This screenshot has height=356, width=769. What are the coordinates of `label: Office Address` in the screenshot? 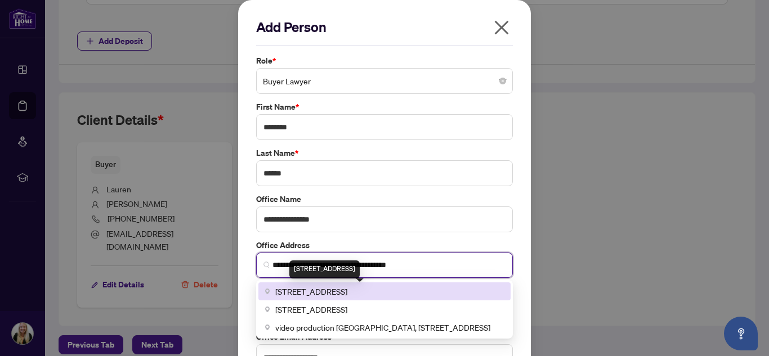 It's located at (385, 246).